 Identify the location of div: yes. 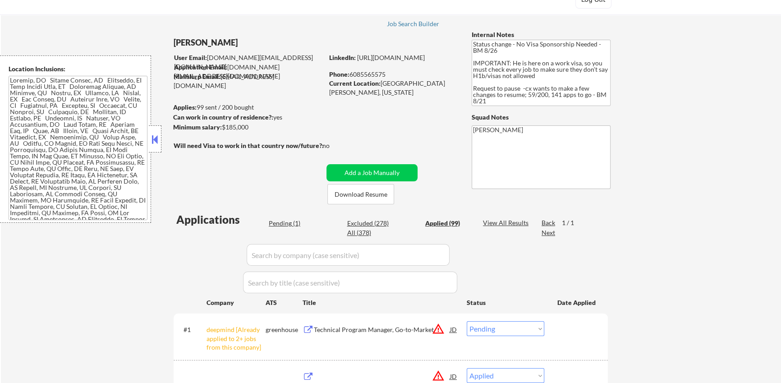
(247, 117).